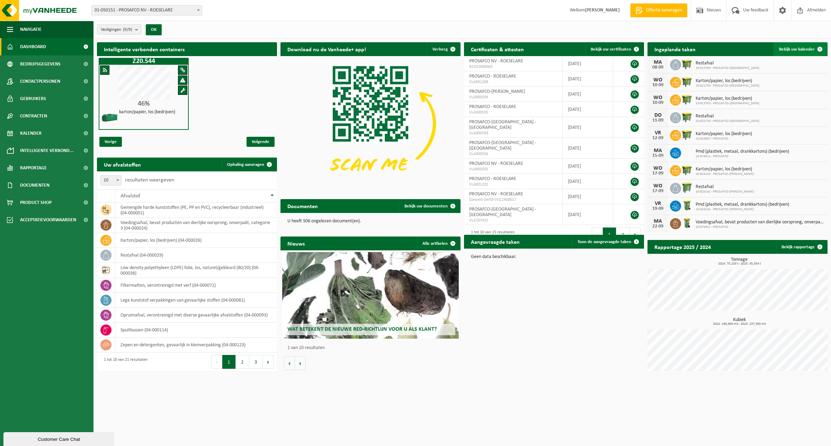  What do you see at coordinates (300, 363) in the screenshot?
I see `button: Volgende` at bounding box center [300, 363].